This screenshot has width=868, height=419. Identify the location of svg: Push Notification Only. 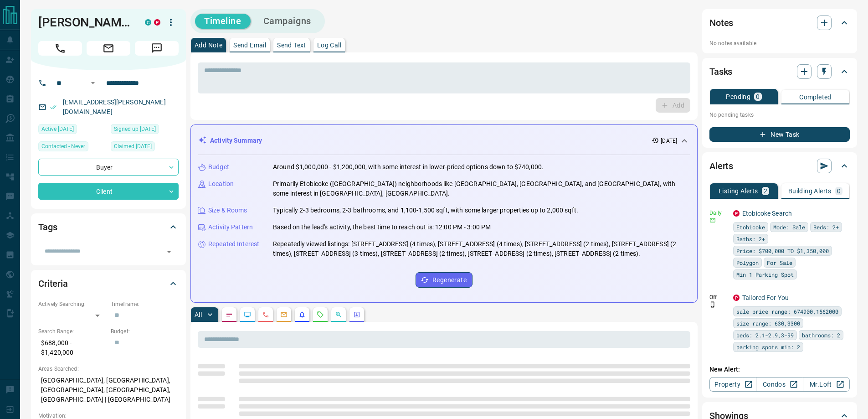
(713, 305).